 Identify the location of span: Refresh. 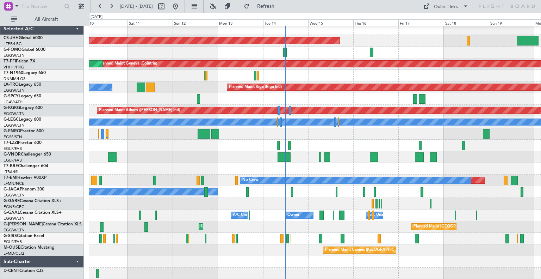
(266, 6).